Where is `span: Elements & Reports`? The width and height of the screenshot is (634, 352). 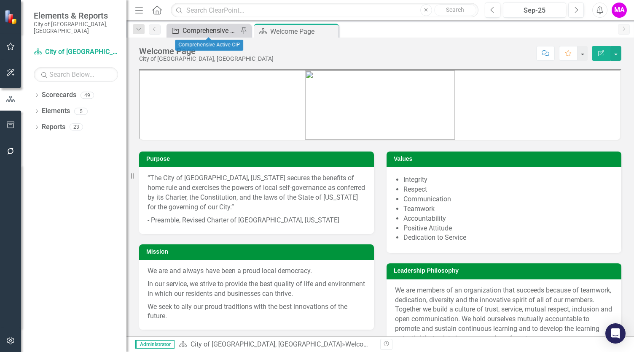 span: Elements & Reports is located at coordinates (76, 16).